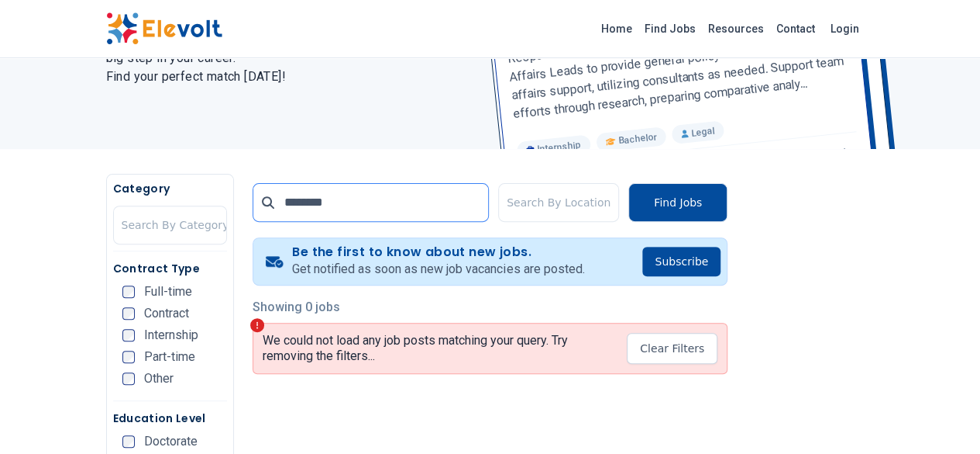 The height and width of the screenshot is (454, 980). I want to click on a: Find Jobs, so click(670, 29).